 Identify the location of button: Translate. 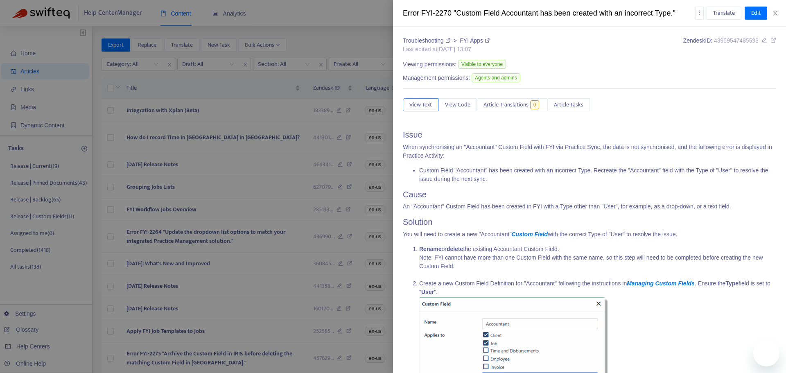
(723, 13).